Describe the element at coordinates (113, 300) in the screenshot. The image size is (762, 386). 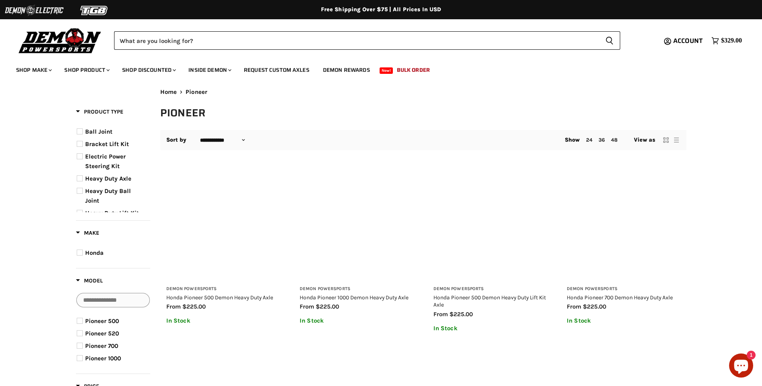
I see `input: Search Options` at that location.